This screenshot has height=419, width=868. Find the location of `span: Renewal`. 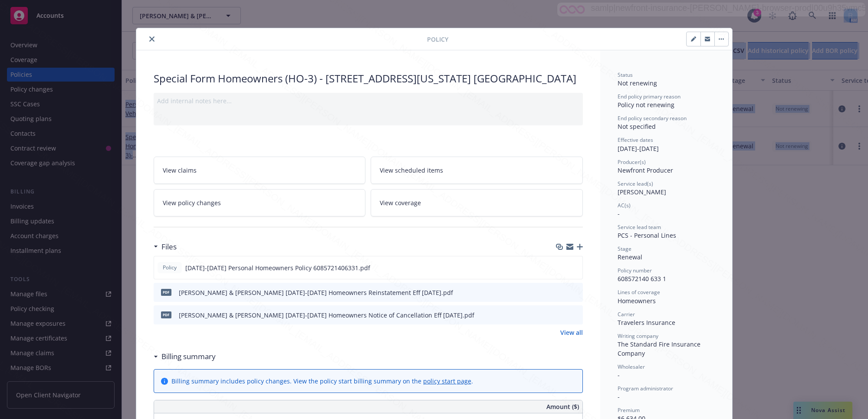

span: Renewal is located at coordinates (630, 257).